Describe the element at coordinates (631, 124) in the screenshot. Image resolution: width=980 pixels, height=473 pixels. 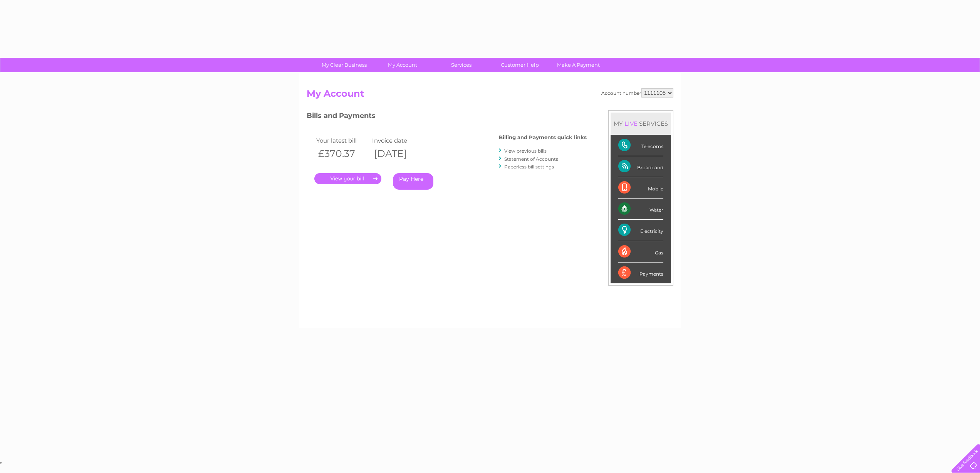
I see `div: LIVE` at that location.